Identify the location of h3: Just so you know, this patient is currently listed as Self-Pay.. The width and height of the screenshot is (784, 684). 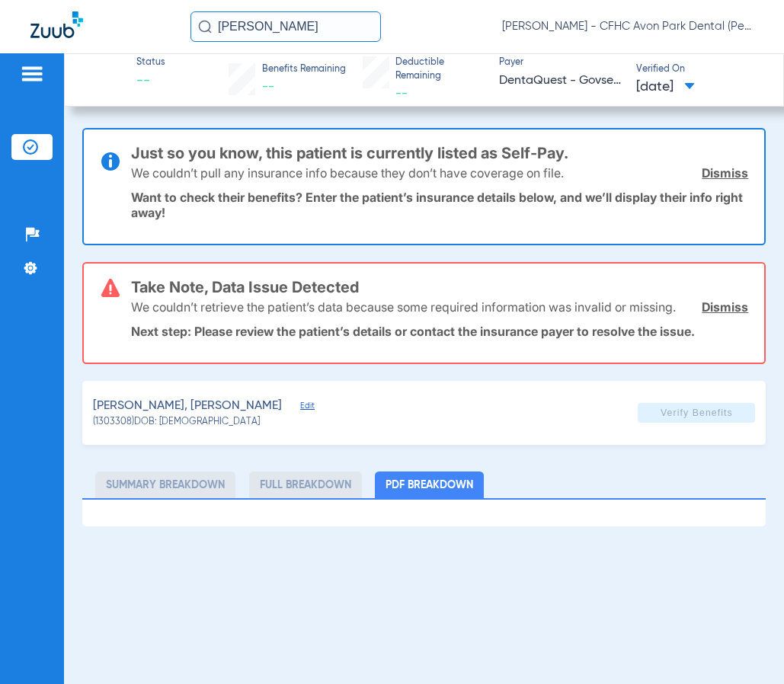
(439, 153).